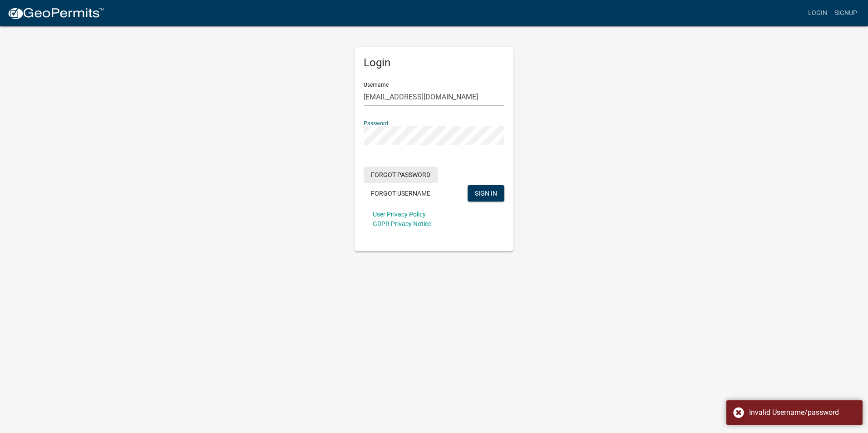  Describe the element at coordinates (817, 13) in the screenshot. I see `a: Login` at that location.